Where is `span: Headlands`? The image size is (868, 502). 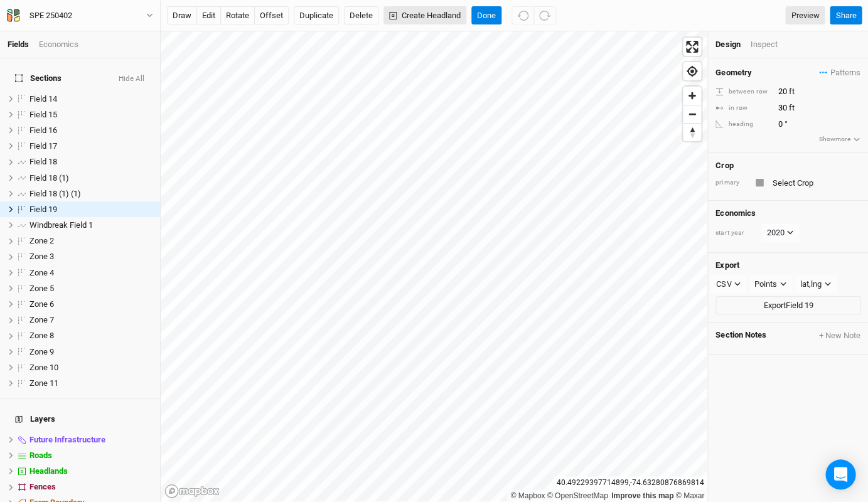
span: Headlands is located at coordinates (48, 470).